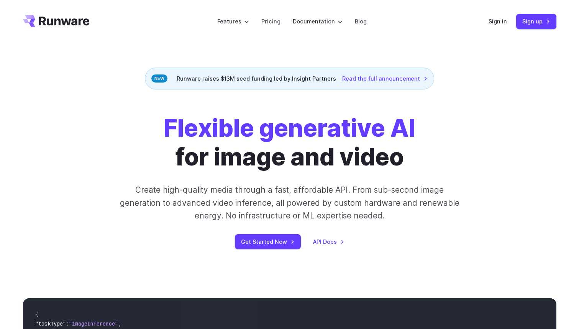  I want to click on strong: Flexible generative AI, so click(289, 128).